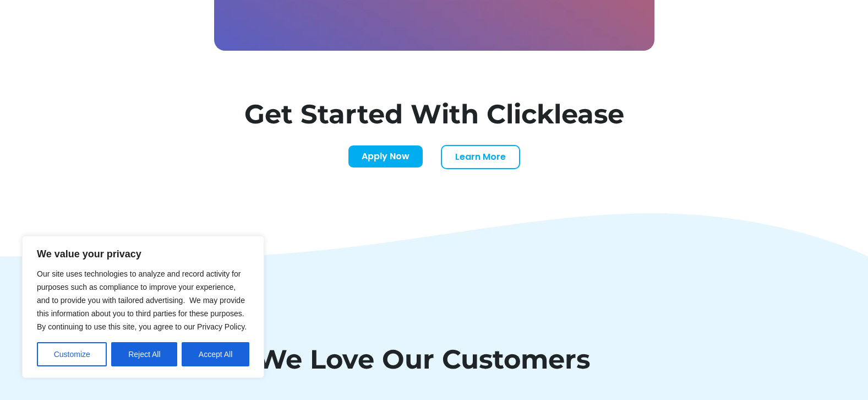 The width and height of the screenshot is (868, 400). What do you see at coordinates (143, 307) in the screenshot?
I see `div: We value your privacy` at bounding box center [143, 307].